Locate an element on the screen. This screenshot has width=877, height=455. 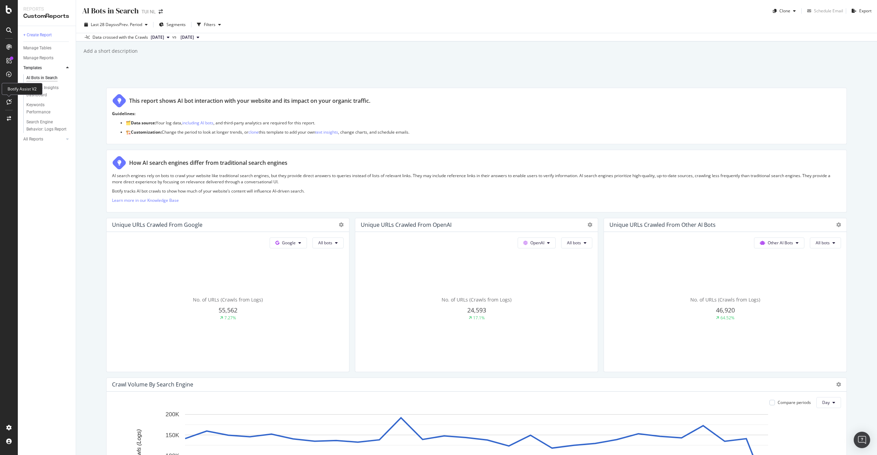
strong: Data source: is located at coordinates (143, 123).